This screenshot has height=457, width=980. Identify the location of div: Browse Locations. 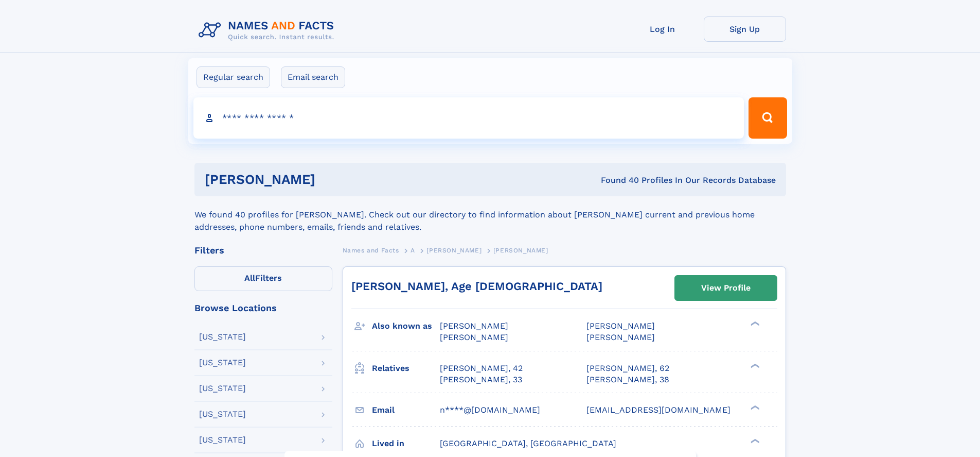
(263, 308).